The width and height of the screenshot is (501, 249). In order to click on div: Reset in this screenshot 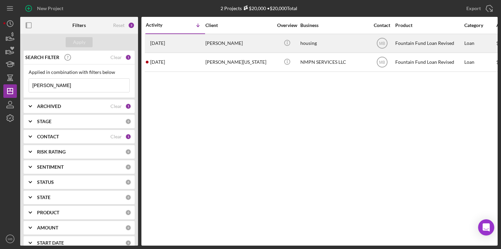, I will do `click(119, 25)`.